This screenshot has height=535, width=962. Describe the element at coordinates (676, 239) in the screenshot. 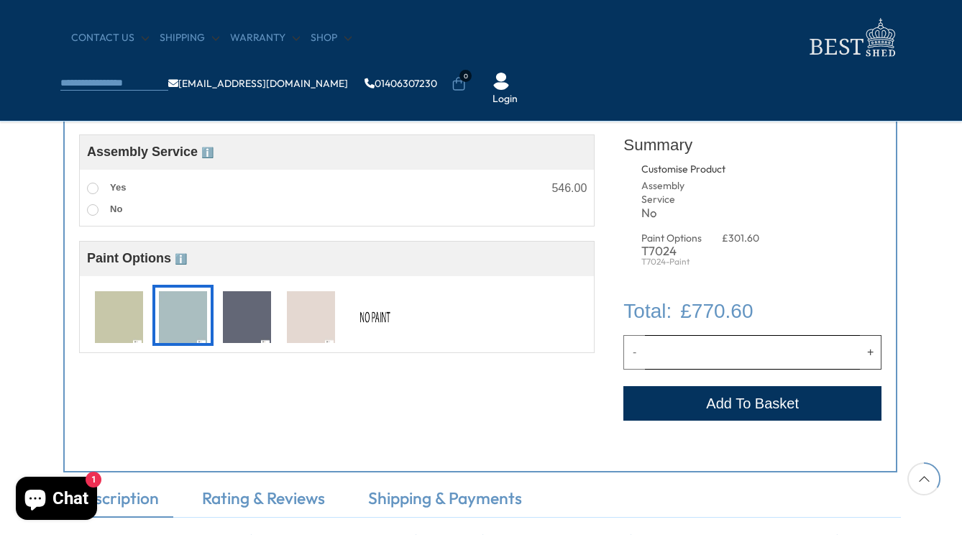

I see `div: Paint Options` at that location.